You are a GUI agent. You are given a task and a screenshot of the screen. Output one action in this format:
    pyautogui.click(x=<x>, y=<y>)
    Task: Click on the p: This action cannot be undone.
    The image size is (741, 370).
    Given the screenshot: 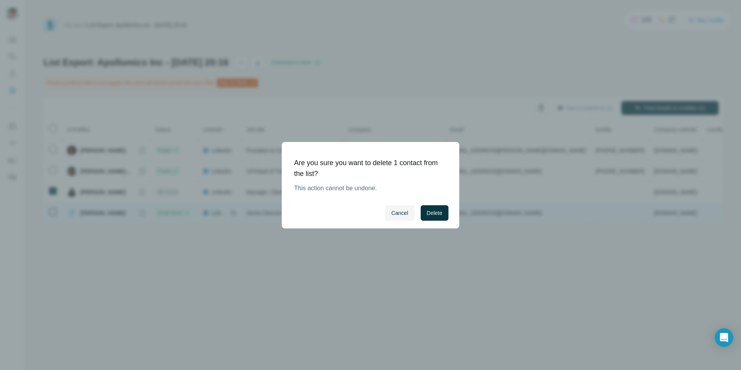 What is the action you would take?
    pyautogui.click(x=368, y=188)
    